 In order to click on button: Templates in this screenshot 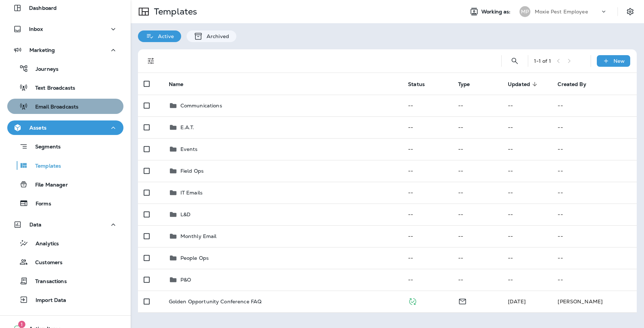, I will do `click(65, 165)`.